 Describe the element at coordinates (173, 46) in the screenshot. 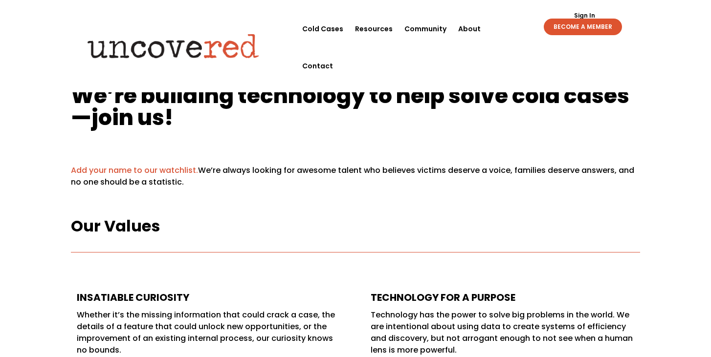

I see `img: Uncovered logo` at that location.